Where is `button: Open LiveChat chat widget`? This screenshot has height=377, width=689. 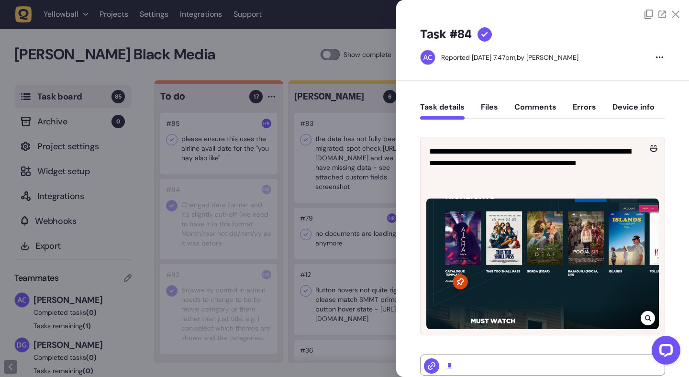 button: Open LiveChat chat widget is located at coordinates (22, 18).